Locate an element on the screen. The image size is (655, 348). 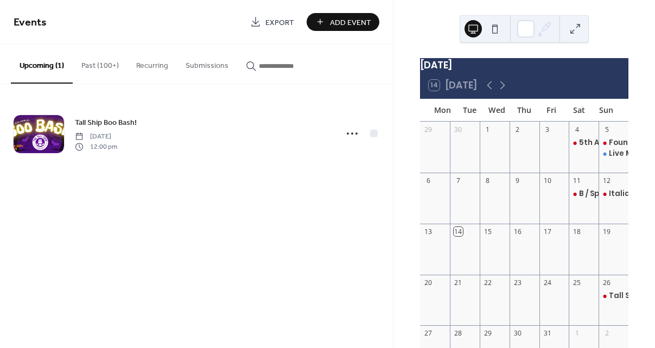
span: Export is located at coordinates (279, 22).